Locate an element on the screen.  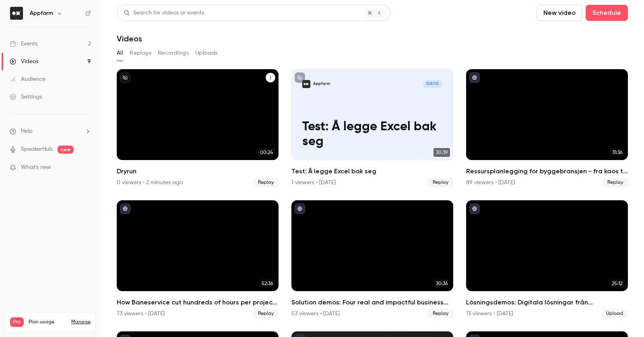
h2: How Baneservice cut hundreds of hours per project with AI no-code solution is located at coordinates (197, 302).